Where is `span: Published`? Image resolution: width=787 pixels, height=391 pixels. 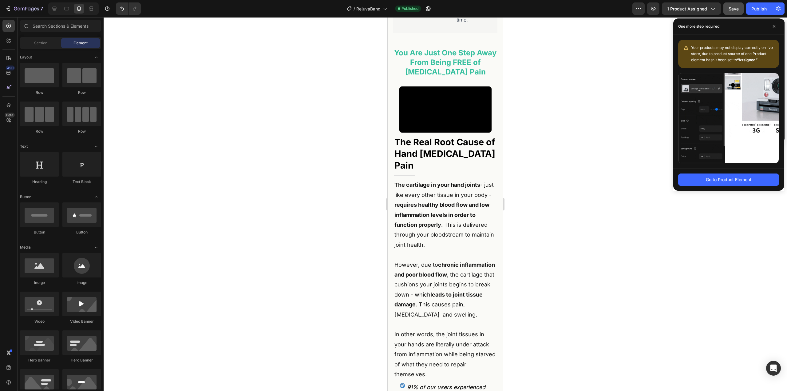 span: Published is located at coordinates (410, 9).